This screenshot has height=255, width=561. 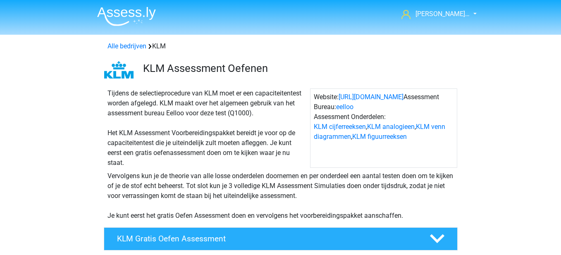 I want to click on a: Alle bedrijven, so click(x=127, y=46).